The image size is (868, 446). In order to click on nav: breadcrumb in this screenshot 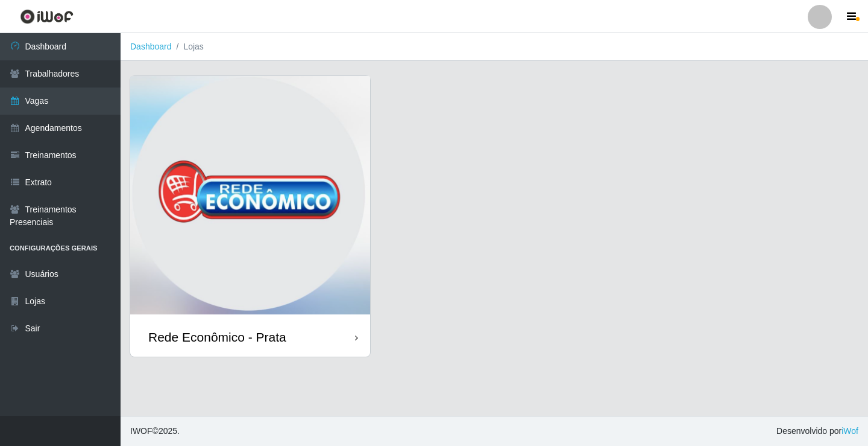, I will do `click(495, 47)`.